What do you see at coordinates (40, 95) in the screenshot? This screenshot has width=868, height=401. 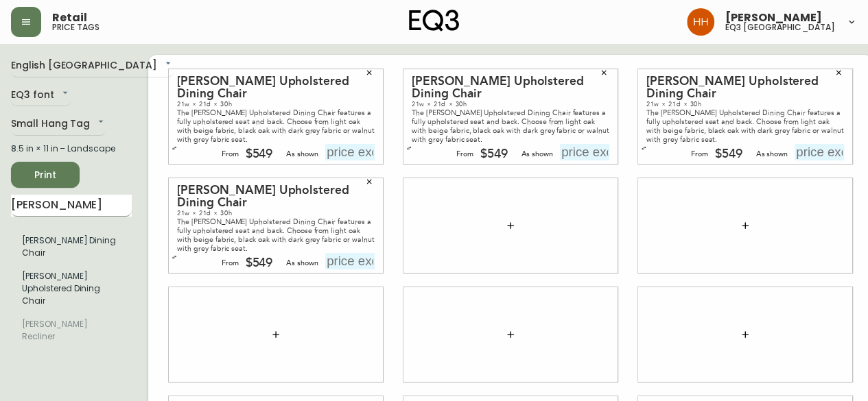 I see `div: EQ3 font` at bounding box center [40, 95].